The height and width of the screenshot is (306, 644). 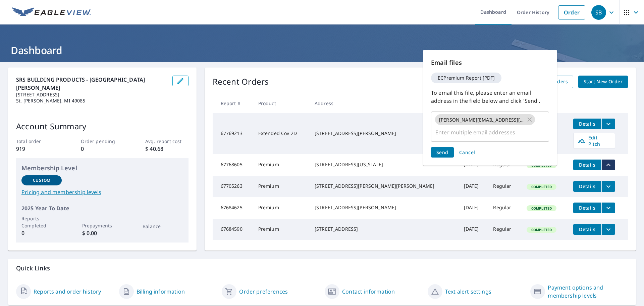 I want to click on a: Order, so click(x=572, y=12).